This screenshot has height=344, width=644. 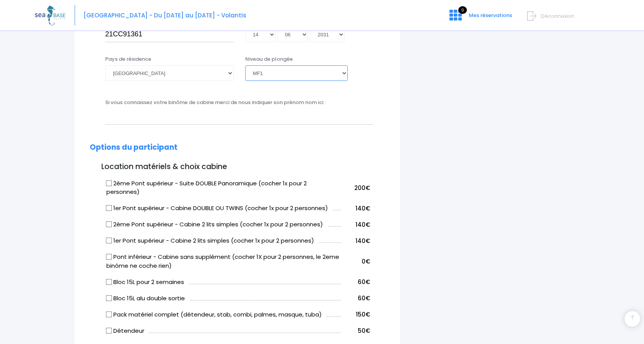 What do you see at coordinates (463, 10) in the screenshot?
I see `span: 9` at bounding box center [463, 10].